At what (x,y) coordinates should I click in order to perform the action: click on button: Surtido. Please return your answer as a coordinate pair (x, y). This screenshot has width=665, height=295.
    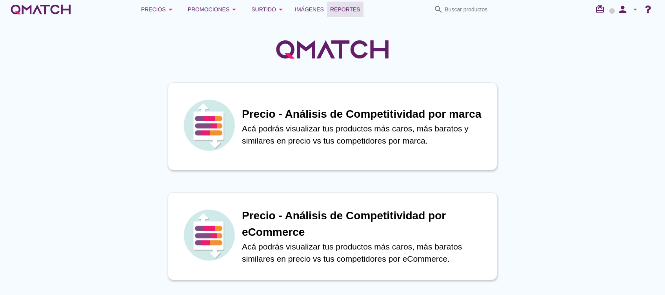
    Looking at the image, I should click on (268, 9).